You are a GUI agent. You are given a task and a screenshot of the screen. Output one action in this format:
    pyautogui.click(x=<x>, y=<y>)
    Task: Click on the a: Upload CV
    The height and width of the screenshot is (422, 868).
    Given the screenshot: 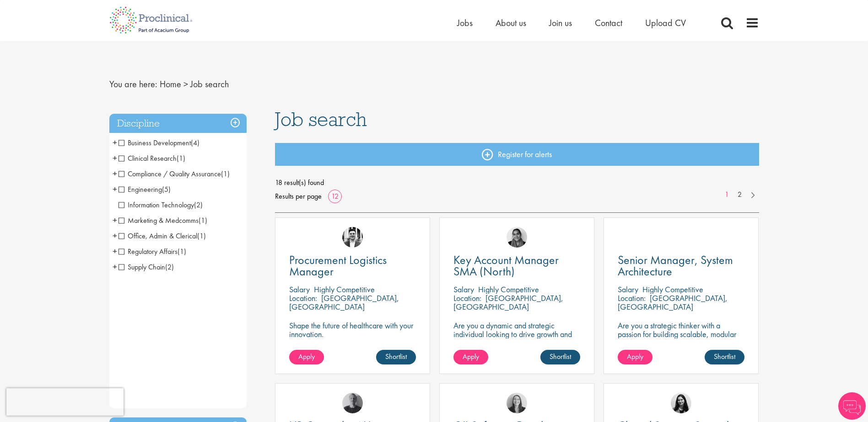 What is the action you would take?
    pyautogui.click(x=665, y=22)
    